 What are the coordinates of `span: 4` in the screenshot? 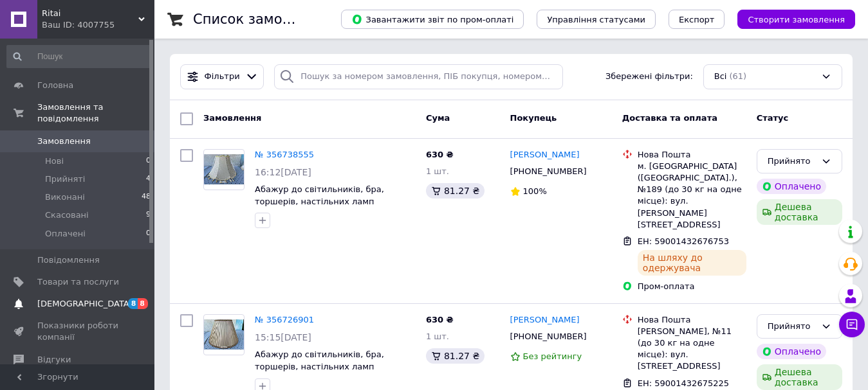 It's located at (148, 180).